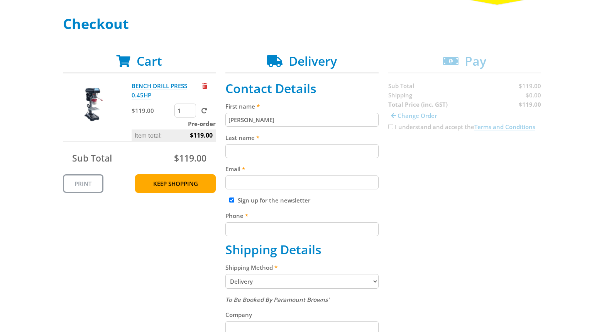 The image size is (604, 332). Describe the element at coordinates (302, 120) in the screenshot. I see `input: Please enter your first name.` at that location.